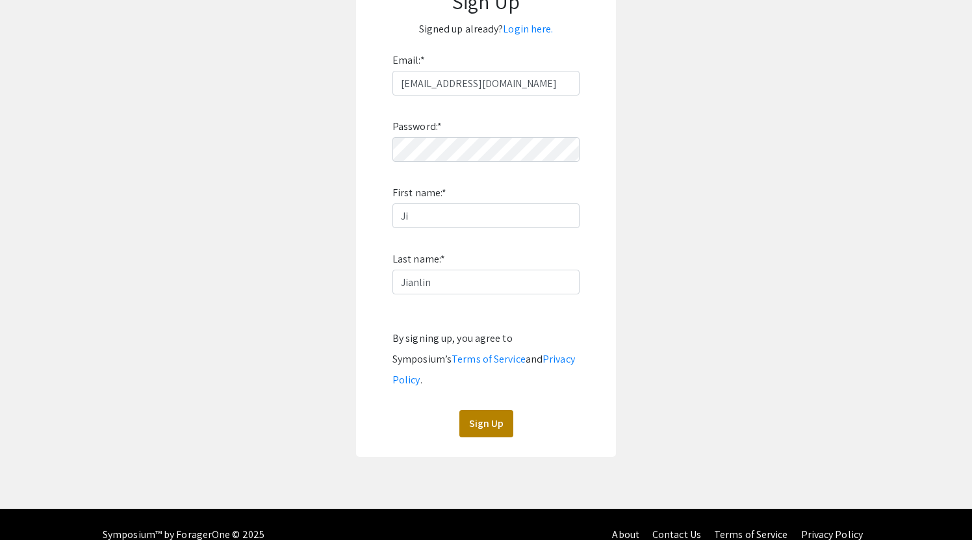 The image size is (972, 540). I want to click on a: Login here., so click(528, 29).